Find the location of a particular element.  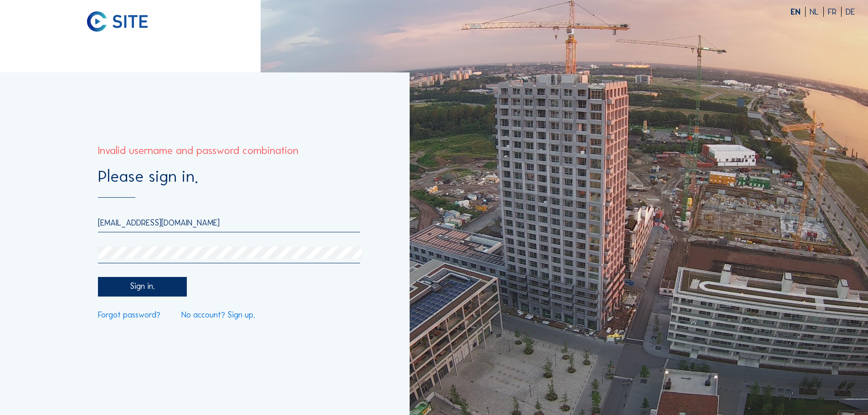

div: DE is located at coordinates (850, 12).